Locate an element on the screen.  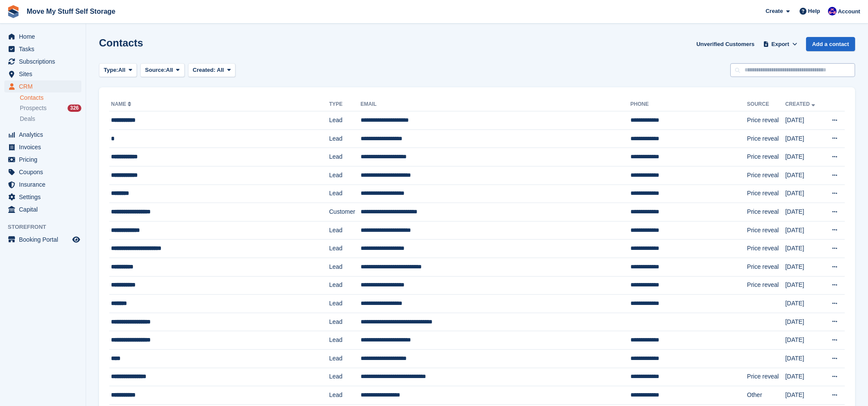
a: Prospects 326 is located at coordinates (50, 108).